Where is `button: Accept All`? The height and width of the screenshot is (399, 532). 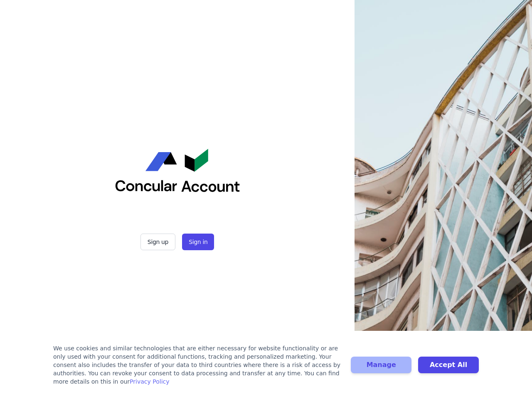 button: Accept All is located at coordinates (449, 365).